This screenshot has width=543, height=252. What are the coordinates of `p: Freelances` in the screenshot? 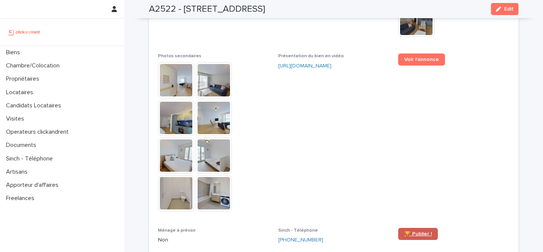 It's located at (21, 198).